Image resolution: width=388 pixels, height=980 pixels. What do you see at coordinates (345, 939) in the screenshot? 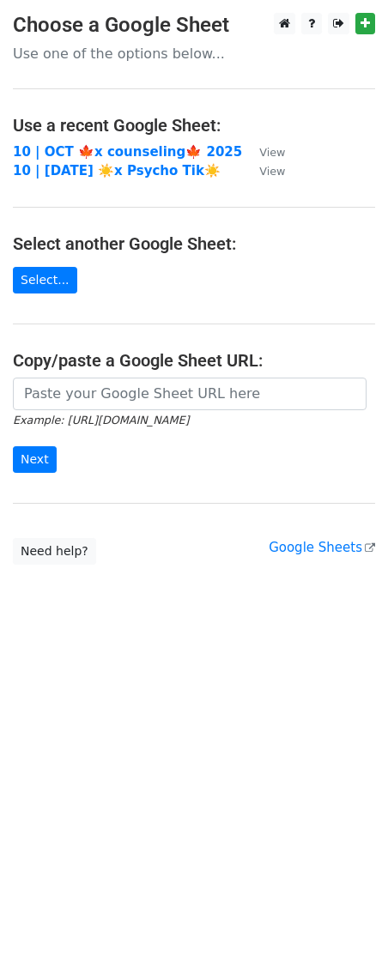
I see `div: Chat Widget` at bounding box center [345, 939].